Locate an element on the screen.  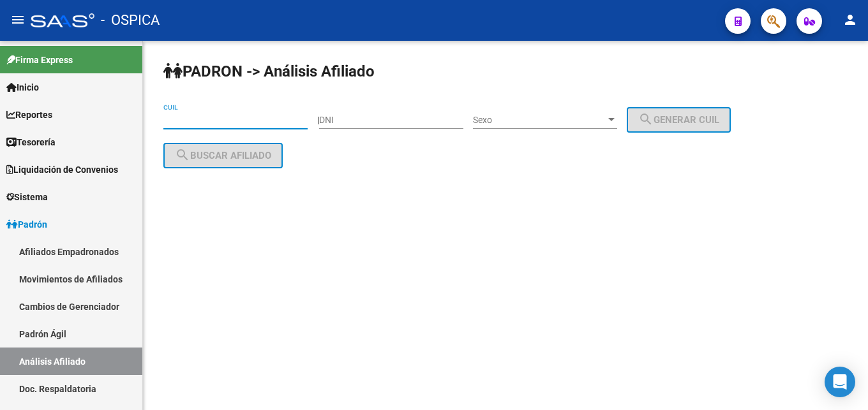
span: Firma Express is located at coordinates (40, 60).